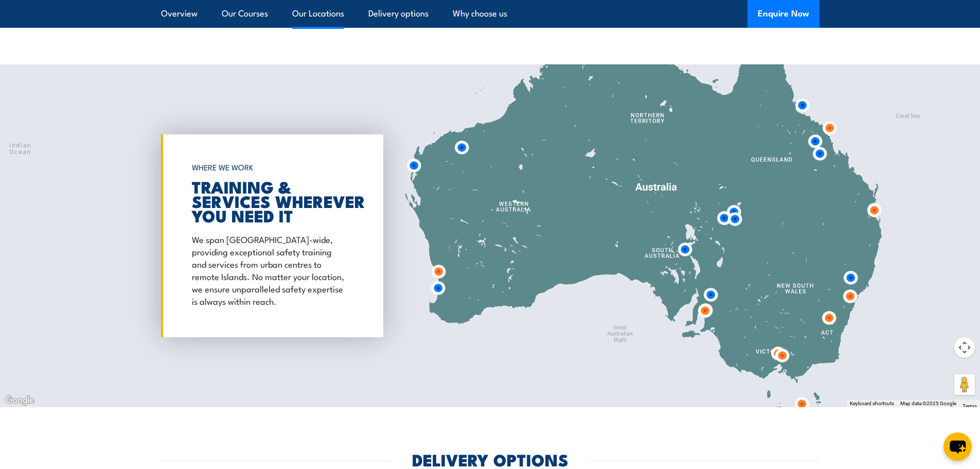  I want to click on button: Keyboard shortcuts, so click(872, 403).